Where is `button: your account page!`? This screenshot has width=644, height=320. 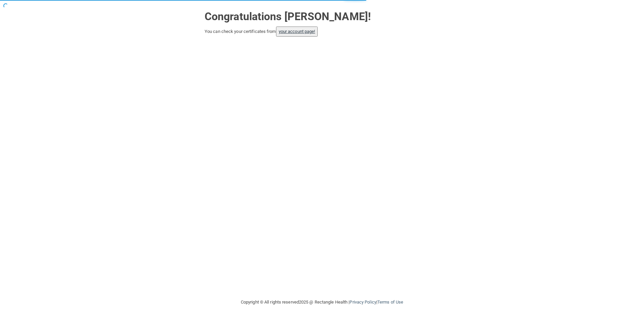 button: your account page! is located at coordinates (297, 31).